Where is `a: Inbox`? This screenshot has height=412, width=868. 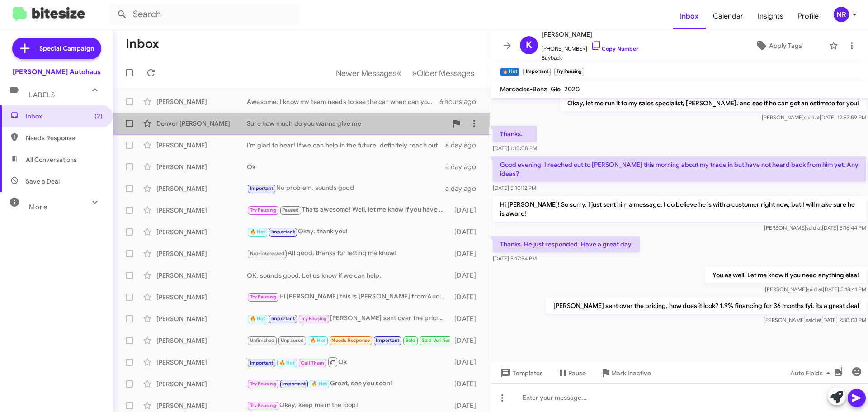
a: Inbox is located at coordinates (689, 16).